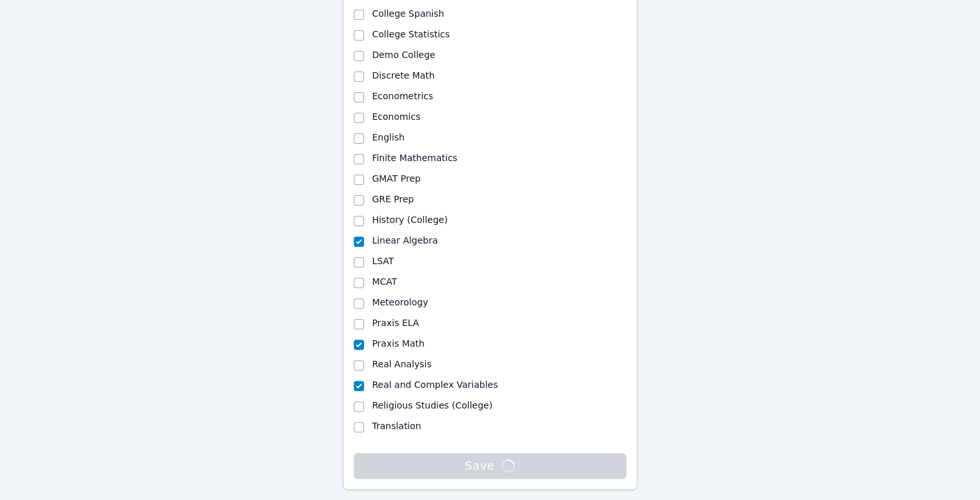 This screenshot has width=980, height=500. What do you see at coordinates (393, 200) in the screenshot?
I see `label: GRE Prep` at bounding box center [393, 200].